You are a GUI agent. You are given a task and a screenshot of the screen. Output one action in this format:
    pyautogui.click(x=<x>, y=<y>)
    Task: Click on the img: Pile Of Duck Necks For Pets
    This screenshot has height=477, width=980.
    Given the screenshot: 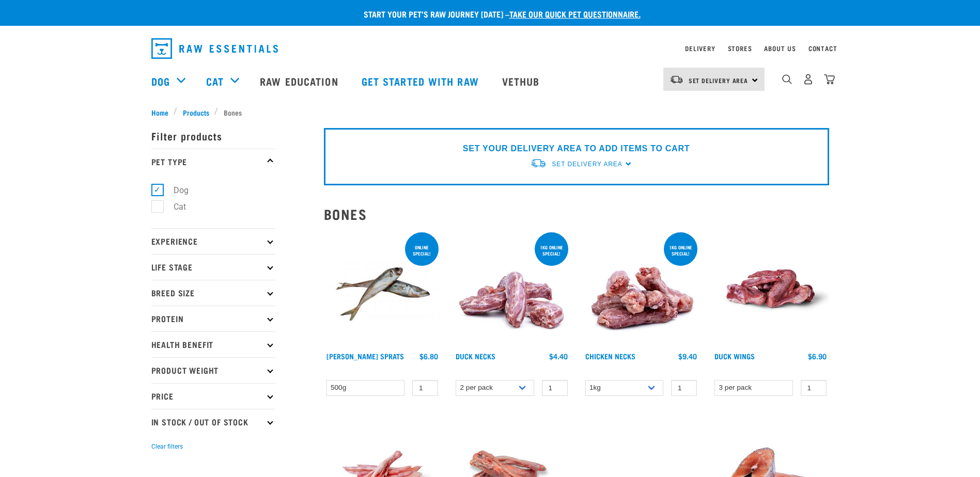 What is the action you would take?
    pyautogui.click(x=512, y=288)
    